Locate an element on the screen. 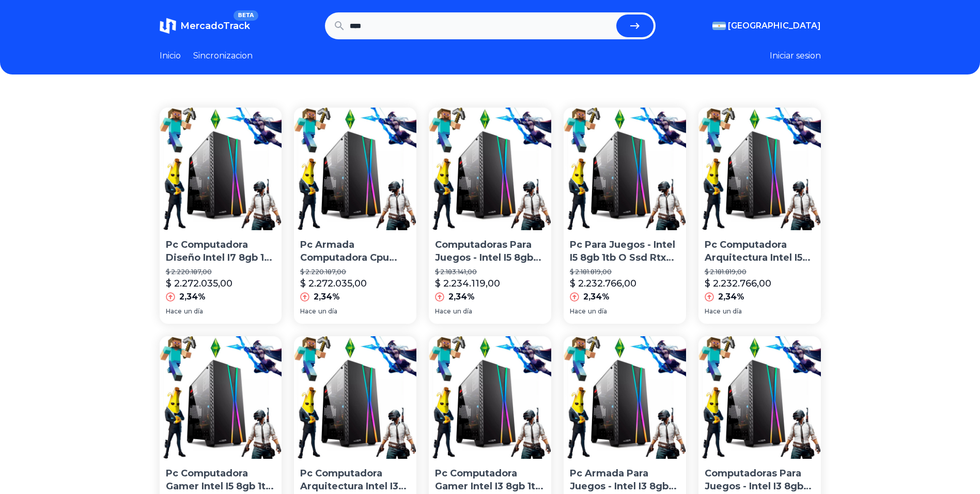  a: Pc Computadora Arquitectura Intel I5 8gb 1tb O Ssd Rtx 2070Pc Computadora Arquitectura Intel I5 8... is located at coordinates (760, 215).